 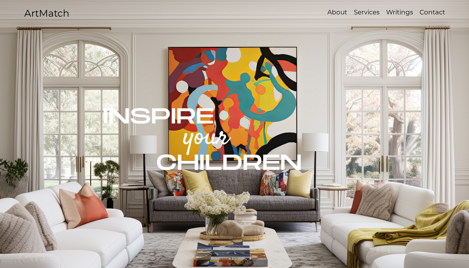 What do you see at coordinates (432, 12) in the screenshot?
I see `p: Contact` at bounding box center [432, 12].